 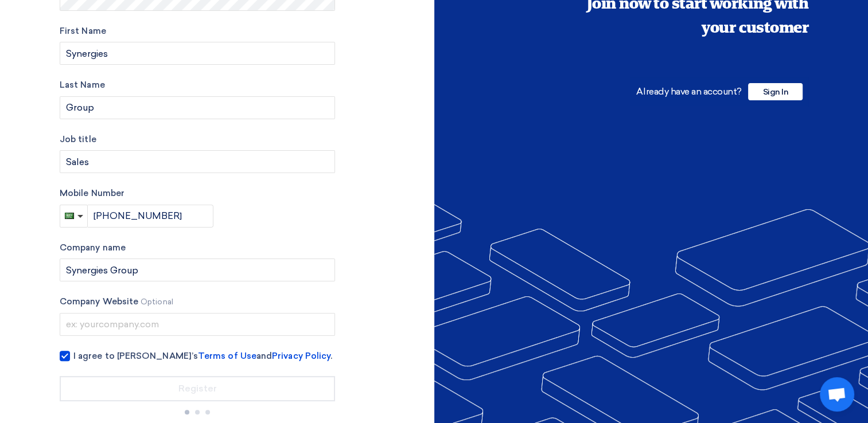 What do you see at coordinates (197, 302) in the screenshot?
I see `label: Company Website` at bounding box center [197, 302].